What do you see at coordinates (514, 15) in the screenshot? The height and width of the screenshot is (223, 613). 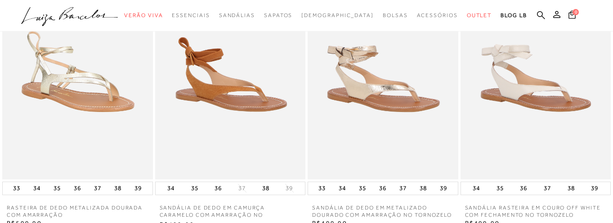 I see `a: BLOG LB` at bounding box center [514, 15].